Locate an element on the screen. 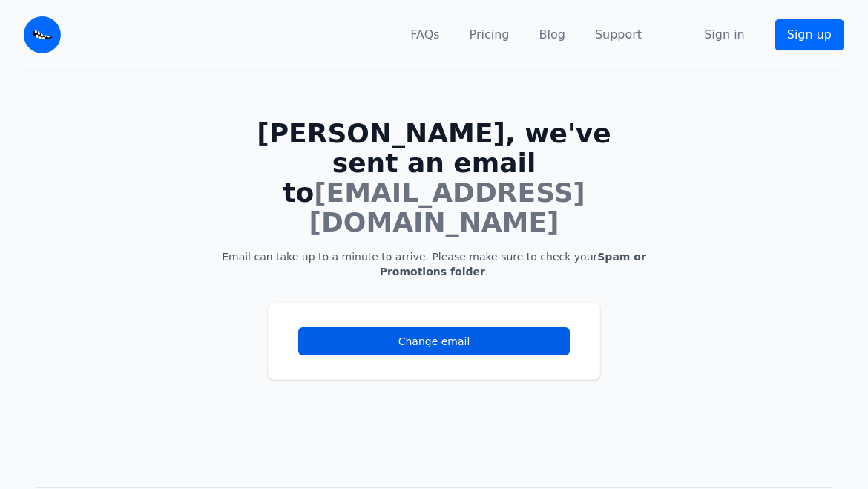  a: FAQs is located at coordinates (424, 35).